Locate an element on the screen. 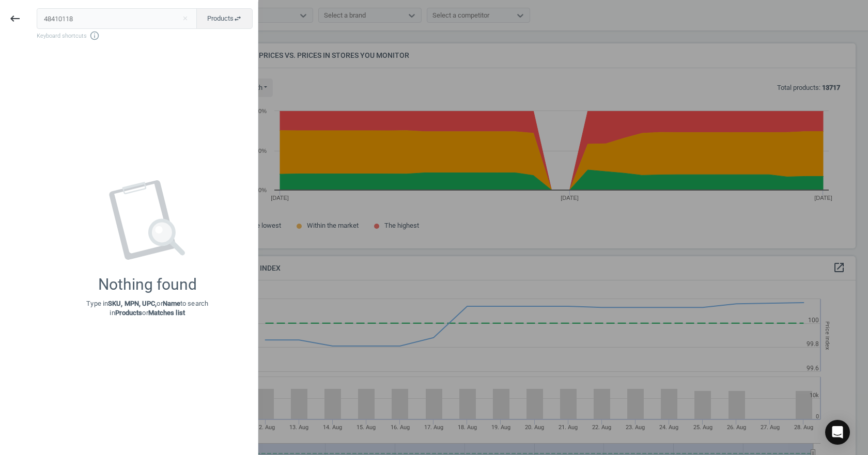 Image resolution: width=868 pixels, height=455 pixels. p: Type in or to search in or is located at coordinates (148, 308).